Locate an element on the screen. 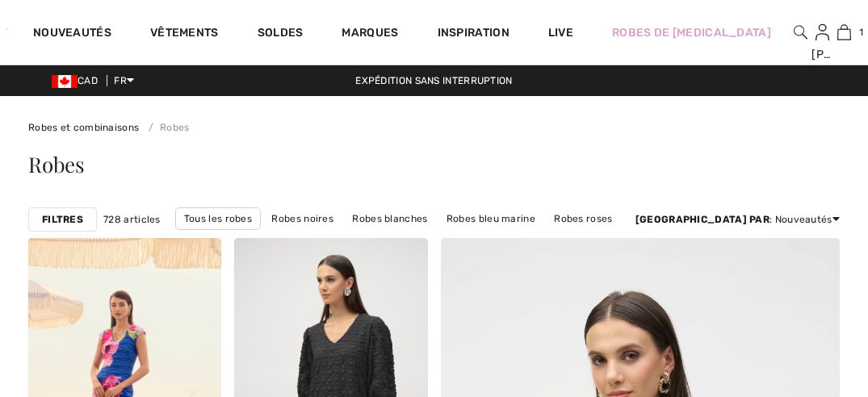 The image size is (868, 397). a: 1 is located at coordinates (843, 33).